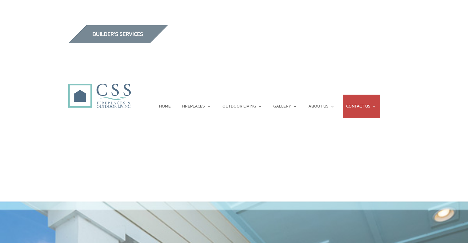  What do you see at coordinates (196, 106) in the screenshot?
I see `a: FIREPLACES` at bounding box center [196, 106].